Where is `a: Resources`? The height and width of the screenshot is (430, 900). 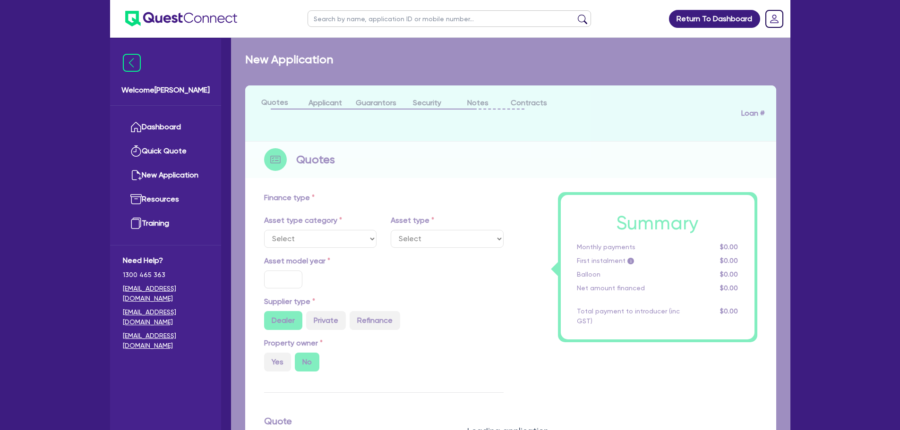
a: Resources is located at coordinates (165, 199).